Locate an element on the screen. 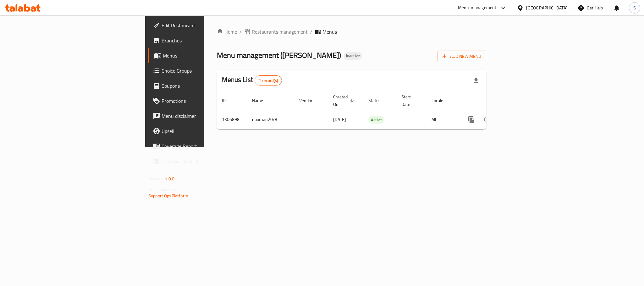 The height and width of the screenshot is (286, 644). a: Edit Restaurant is located at coordinates (200, 25).